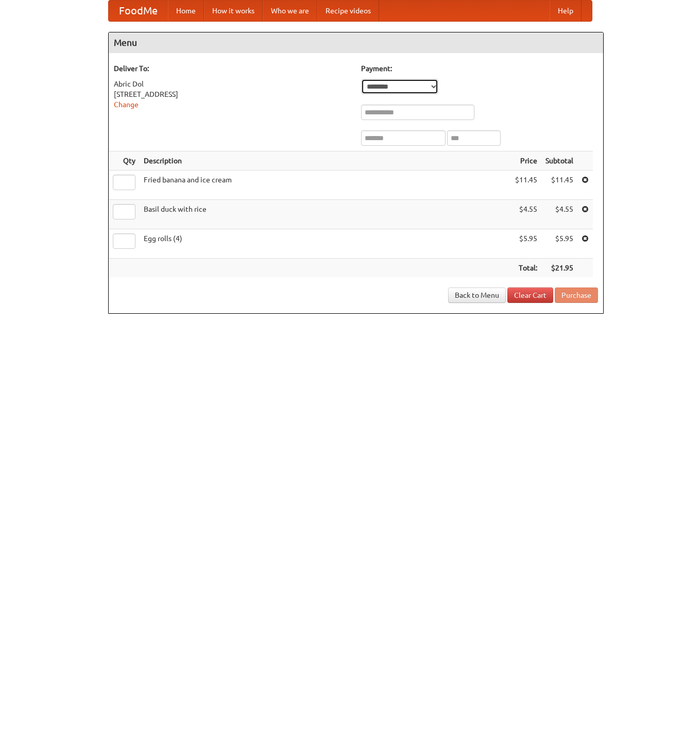  Describe the element at coordinates (186, 11) in the screenshot. I see `a: Home` at that location.